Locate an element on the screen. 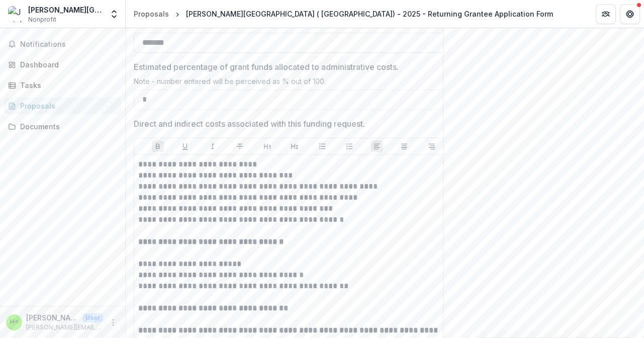  div: Dashboard is located at coordinates (67, 64).